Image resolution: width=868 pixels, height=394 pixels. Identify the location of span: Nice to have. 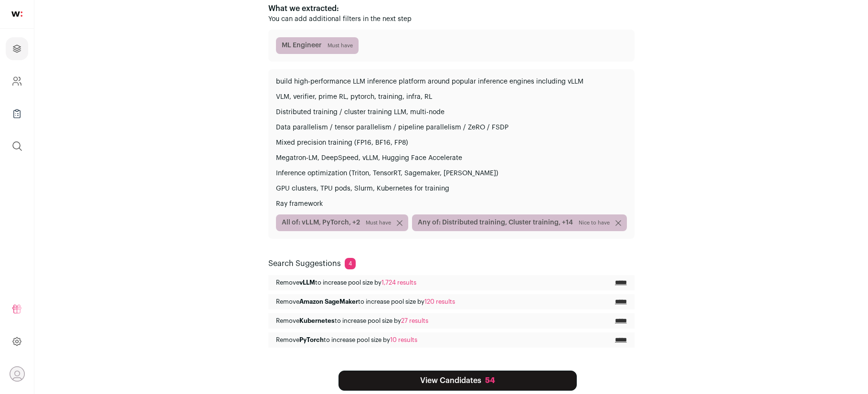
(593, 223).